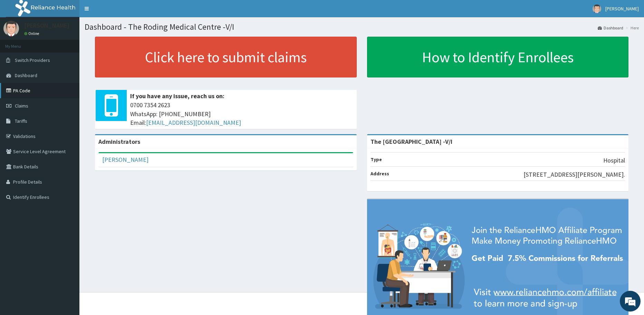 The height and width of the screenshot is (315, 644). Describe the element at coordinates (21, 121) in the screenshot. I see `span: Tariffs` at that location.